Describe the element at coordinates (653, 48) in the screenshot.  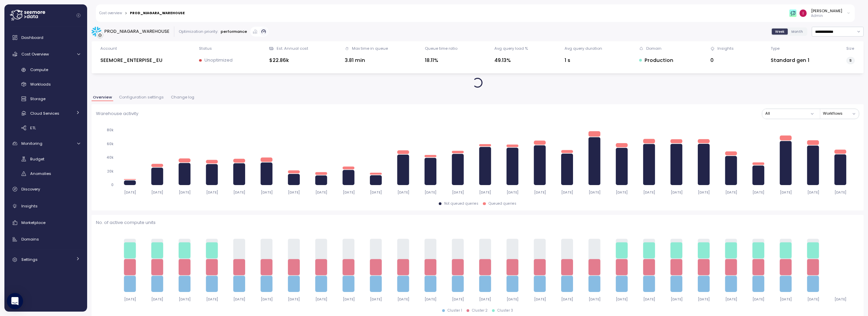
I see `div: Domain` at that location.